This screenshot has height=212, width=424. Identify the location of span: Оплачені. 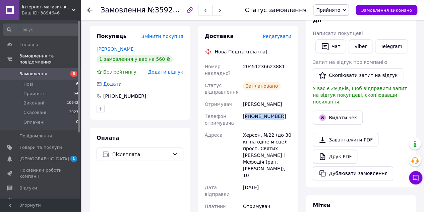
(34, 122).